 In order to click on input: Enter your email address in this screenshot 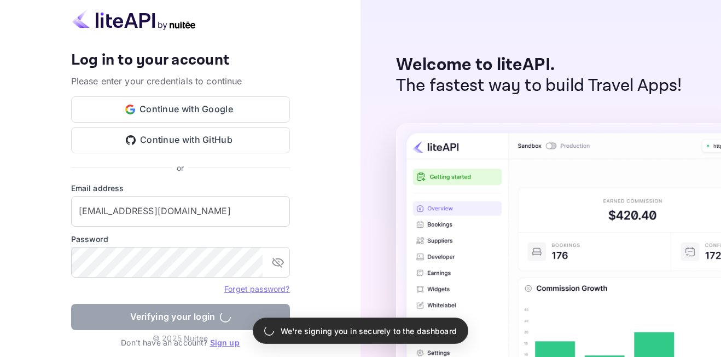, I will do `click(181, 211)`.